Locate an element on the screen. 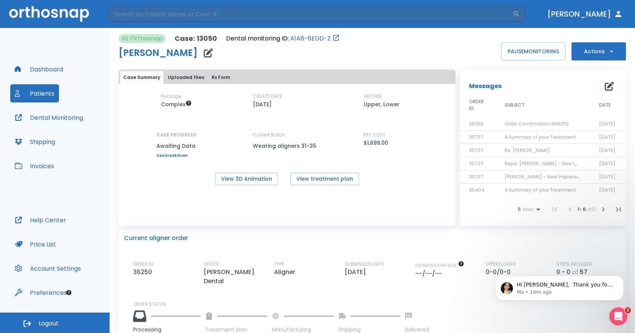 The width and height of the screenshot is (635, 333). a: Dental Monitoring is located at coordinates (49, 118).